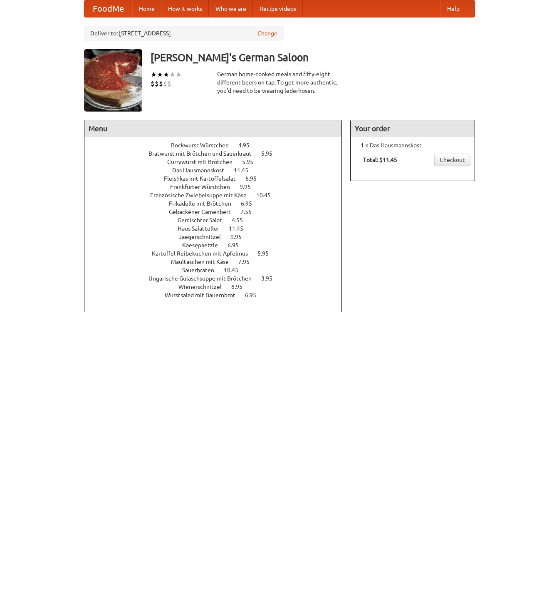 The height and width of the screenshot is (589, 559). I want to click on span: Das Hausmannskost, so click(202, 170).